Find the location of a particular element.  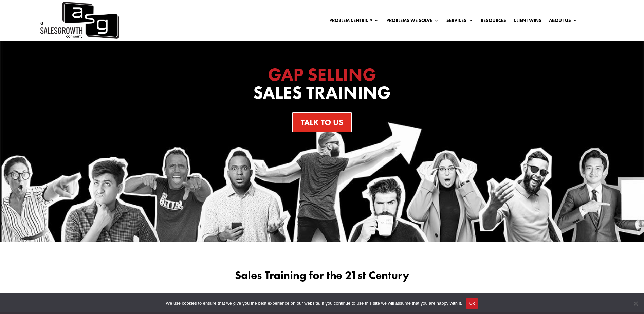

a: Client Wins is located at coordinates (528, 22).